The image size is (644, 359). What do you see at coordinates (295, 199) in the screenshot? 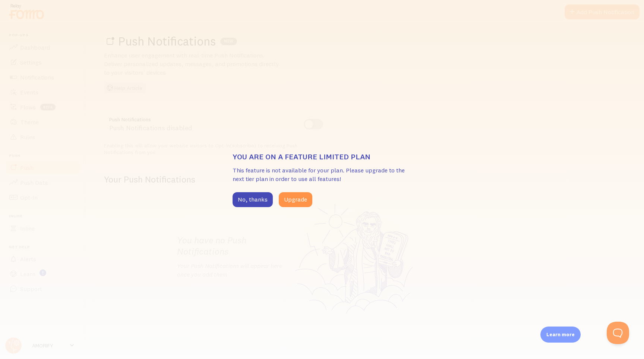
I see `button: Upgrade` at bounding box center [295, 199].